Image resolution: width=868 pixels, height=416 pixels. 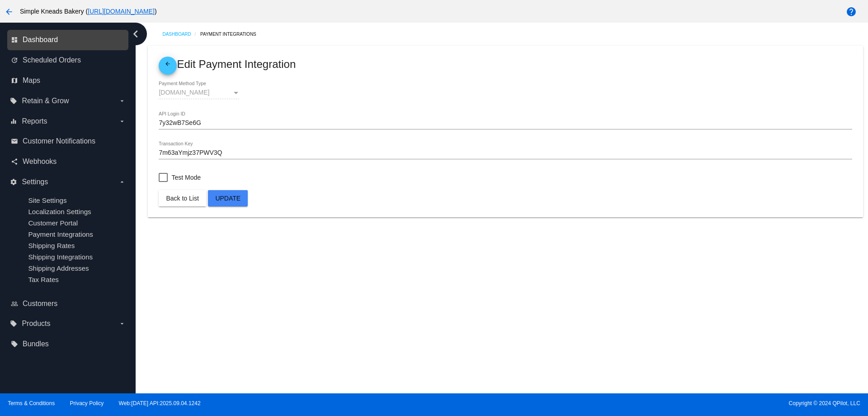 What do you see at coordinates (68, 80) in the screenshot?
I see `a: map Maps` at bounding box center [68, 80].